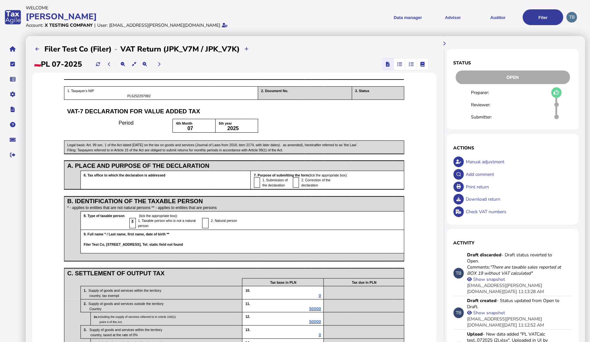 This screenshot has height=342, width=590. What do you see at coordinates (224, 220) in the screenshot?
I see `span: 2. Natural person` at bounding box center [224, 220].